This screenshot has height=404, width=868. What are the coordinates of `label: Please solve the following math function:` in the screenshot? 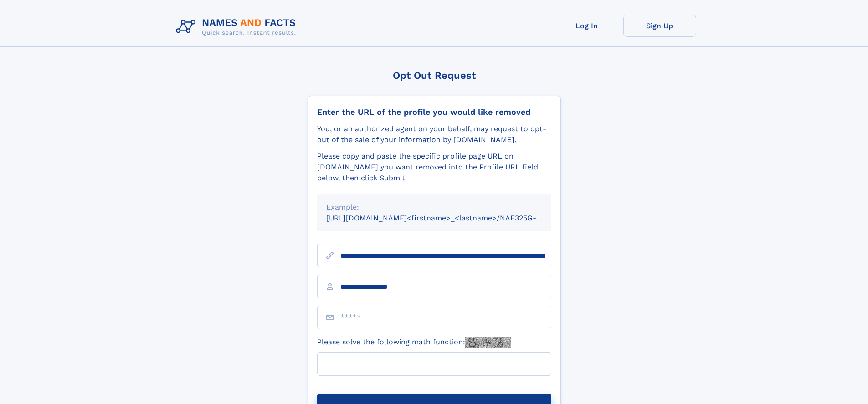 It's located at (414, 343).